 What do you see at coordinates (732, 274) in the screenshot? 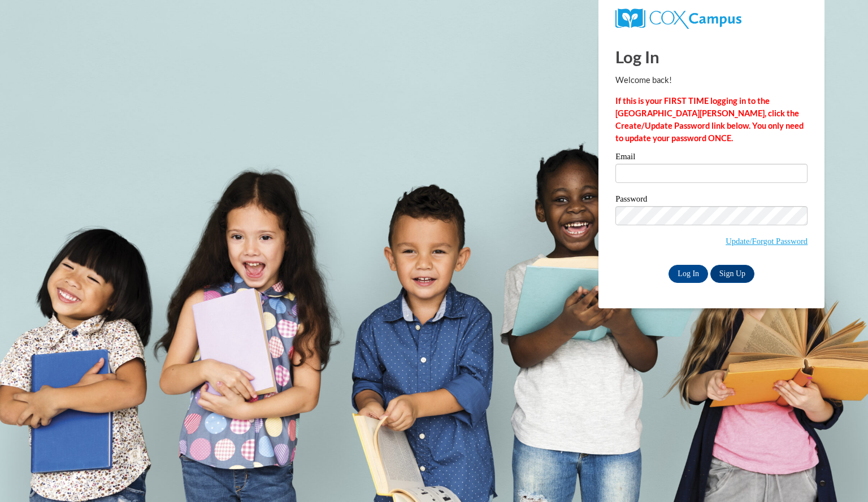
I see `a: Sign Up` at bounding box center [732, 274].